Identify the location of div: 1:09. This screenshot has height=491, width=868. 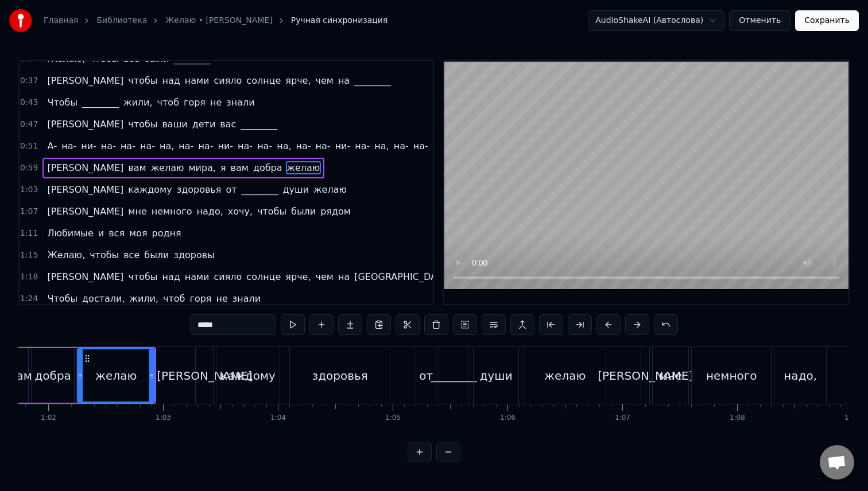
(852, 418).